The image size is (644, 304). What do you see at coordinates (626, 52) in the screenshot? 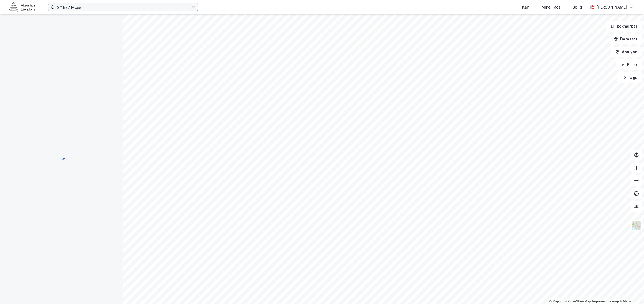
I see `button: Analyse` at bounding box center [626, 52].